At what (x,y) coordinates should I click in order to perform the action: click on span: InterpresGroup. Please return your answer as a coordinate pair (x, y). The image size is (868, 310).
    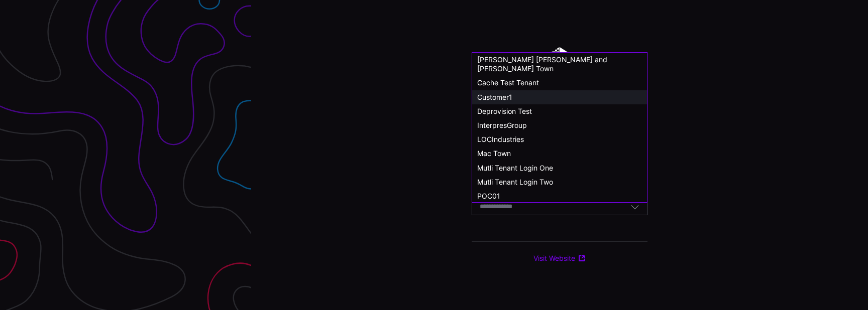
    Looking at the image, I should click on (502, 125).